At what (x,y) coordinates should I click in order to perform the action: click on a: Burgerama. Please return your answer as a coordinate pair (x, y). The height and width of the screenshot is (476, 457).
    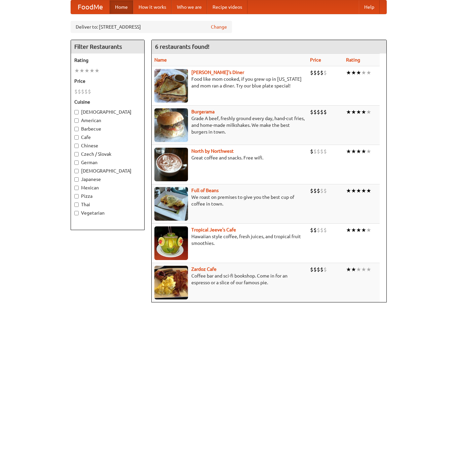
    Looking at the image, I should click on (203, 112).